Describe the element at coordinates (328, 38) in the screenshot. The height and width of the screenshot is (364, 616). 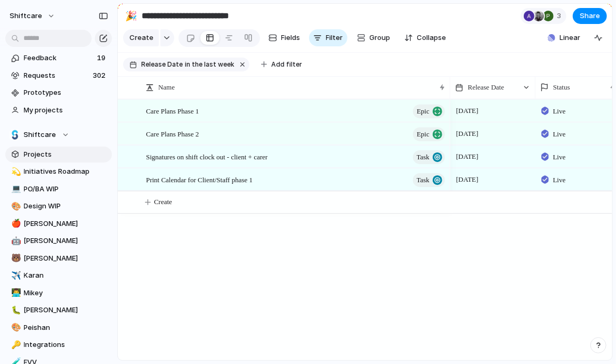
I see `button: Filter` at that location.